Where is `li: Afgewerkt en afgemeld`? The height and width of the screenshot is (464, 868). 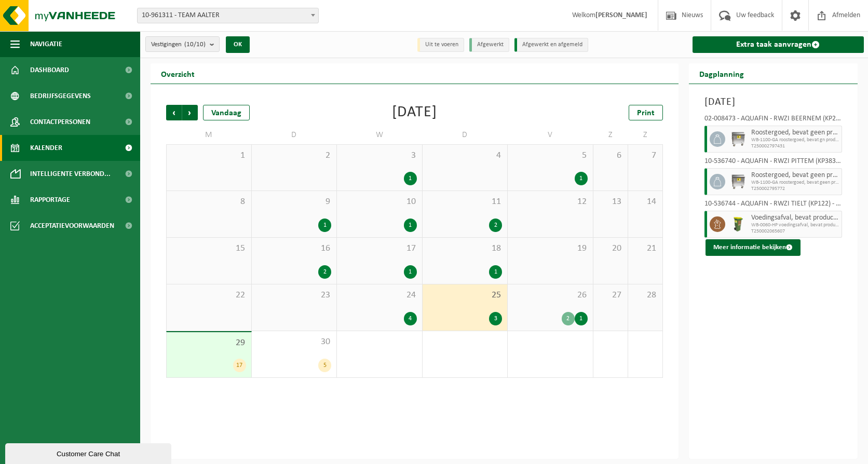 li: Afgewerkt en afgemeld is located at coordinates (551, 45).